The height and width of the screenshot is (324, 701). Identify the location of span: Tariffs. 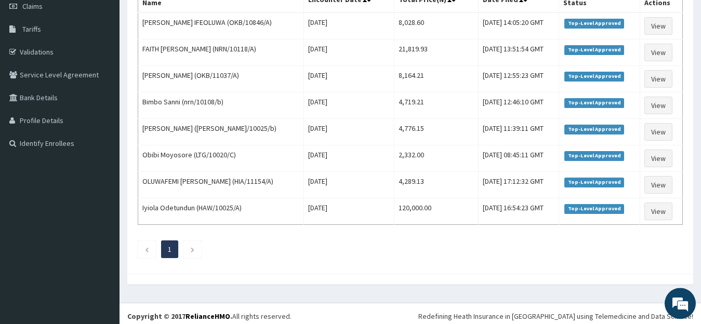
(32, 29).